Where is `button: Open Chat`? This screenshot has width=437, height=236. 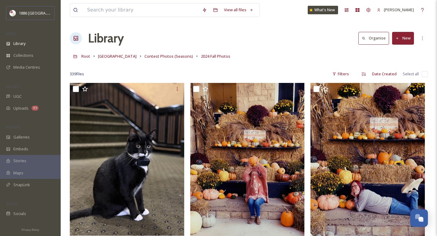
button: Open Chat is located at coordinates (419, 218).